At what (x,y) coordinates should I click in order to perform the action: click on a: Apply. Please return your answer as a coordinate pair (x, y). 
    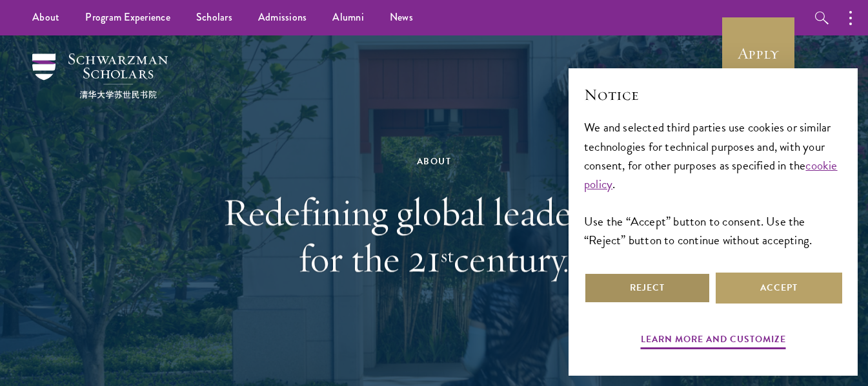
    Looking at the image, I should click on (758, 53).